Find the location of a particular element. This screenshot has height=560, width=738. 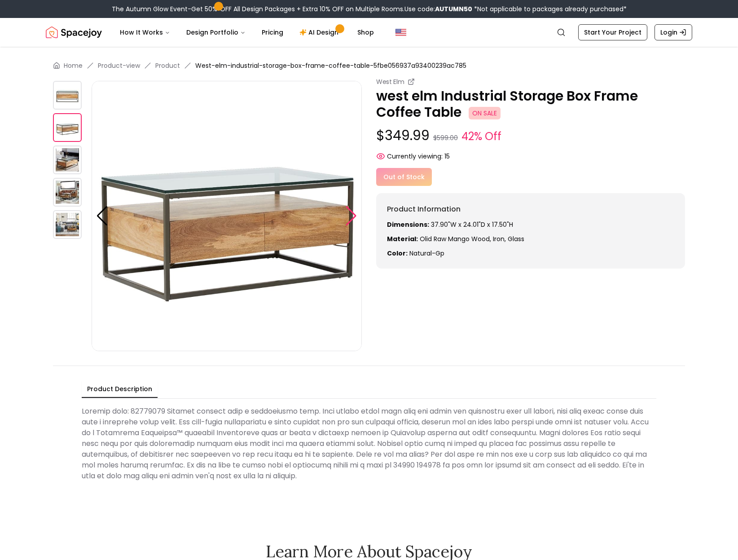

a: Start Your Project is located at coordinates (613, 32).